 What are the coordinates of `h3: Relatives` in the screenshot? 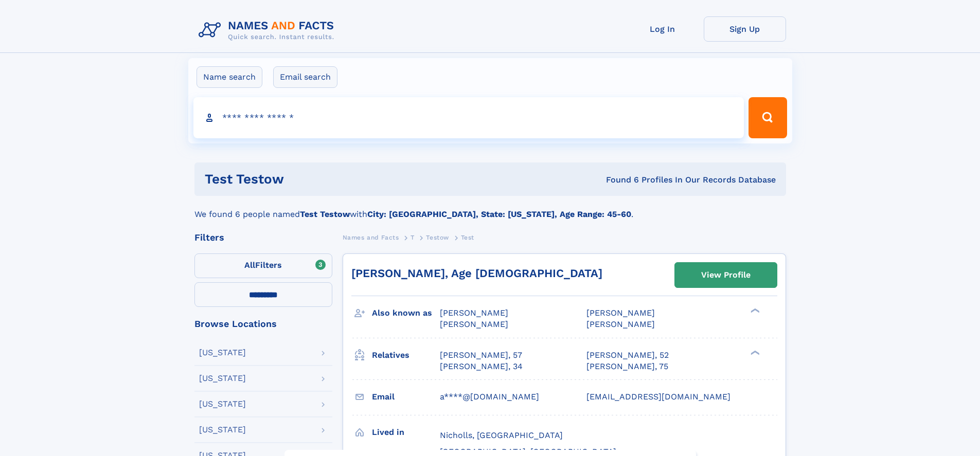 It's located at (406, 355).